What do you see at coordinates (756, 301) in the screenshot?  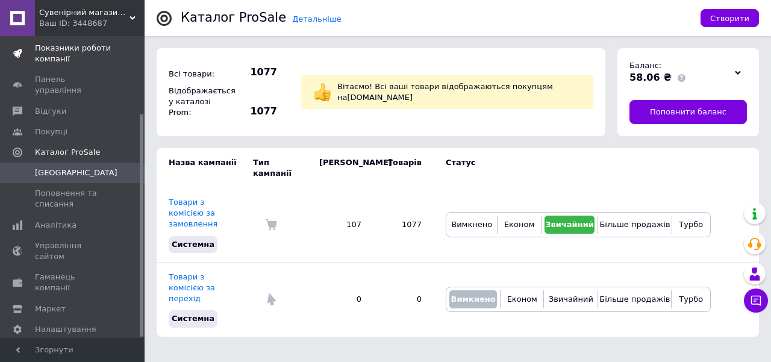 I see `button: Чат з покупцем` at bounding box center [756, 301].